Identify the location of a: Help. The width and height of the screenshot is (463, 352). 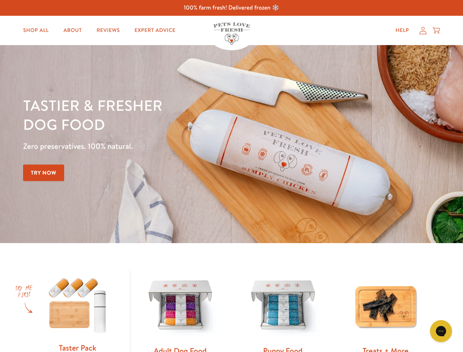
(402, 30).